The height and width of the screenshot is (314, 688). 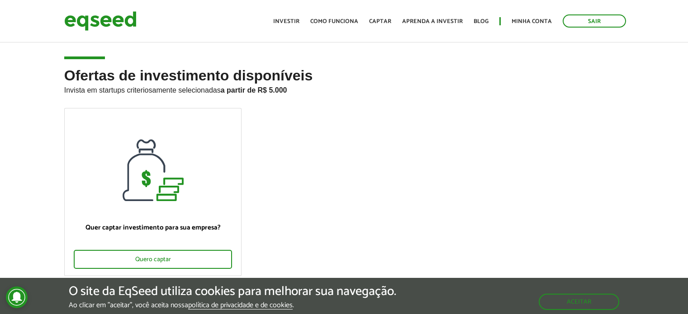 I want to click on a: Quer captar investimento para sua empresa? Quero captar, so click(x=153, y=192).